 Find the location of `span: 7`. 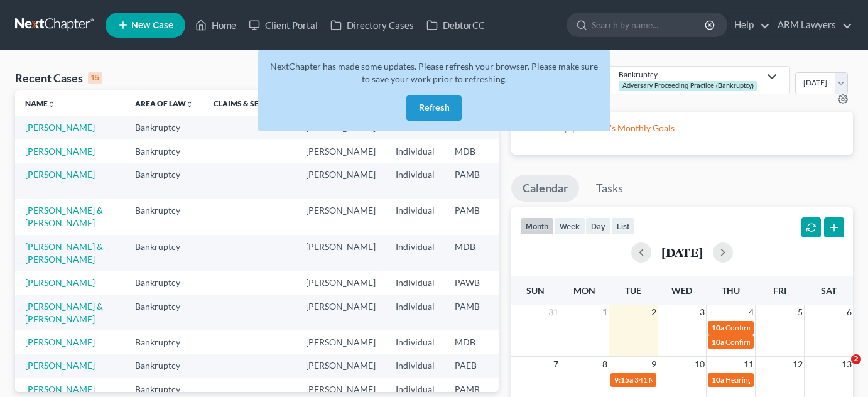

span: 7 is located at coordinates (556, 364).